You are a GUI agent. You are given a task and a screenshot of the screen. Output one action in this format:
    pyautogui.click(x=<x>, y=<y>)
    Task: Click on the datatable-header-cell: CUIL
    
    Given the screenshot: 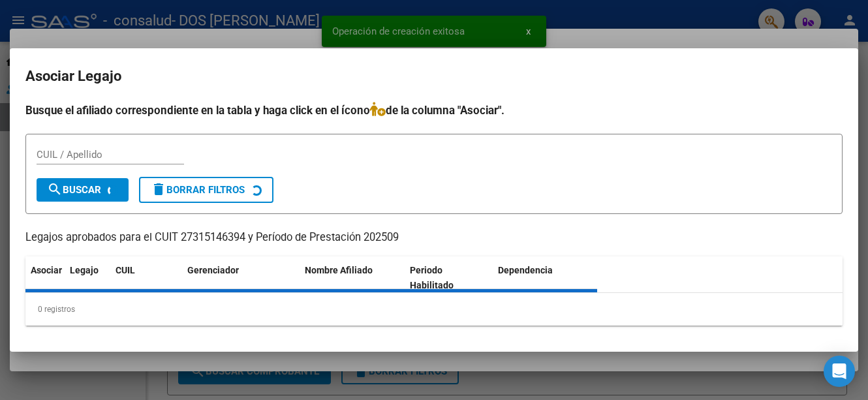 What is the action you would take?
    pyautogui.click(x=146, y=278)
    